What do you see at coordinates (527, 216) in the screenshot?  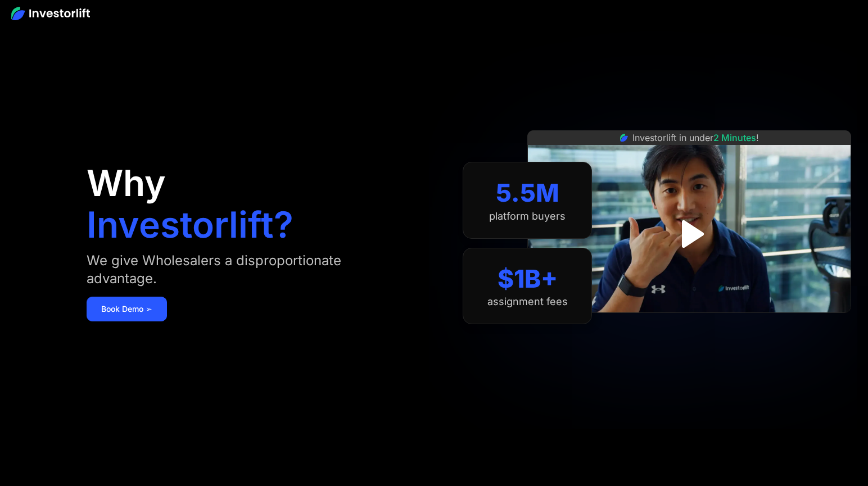 I see `div: platform buyers` at bounding box center [527, 216].